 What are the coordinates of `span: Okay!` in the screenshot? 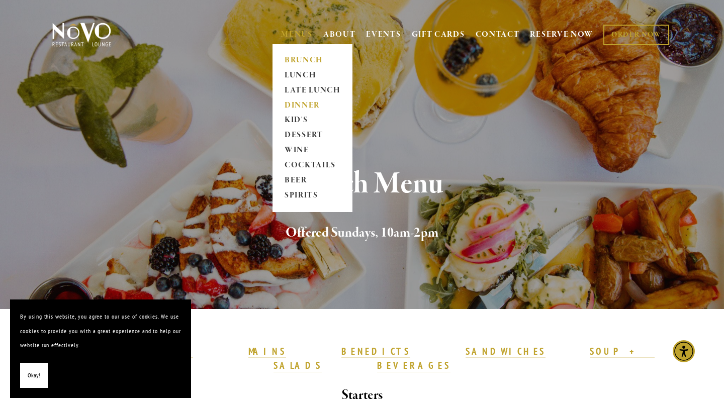 It's located at (34, 376).